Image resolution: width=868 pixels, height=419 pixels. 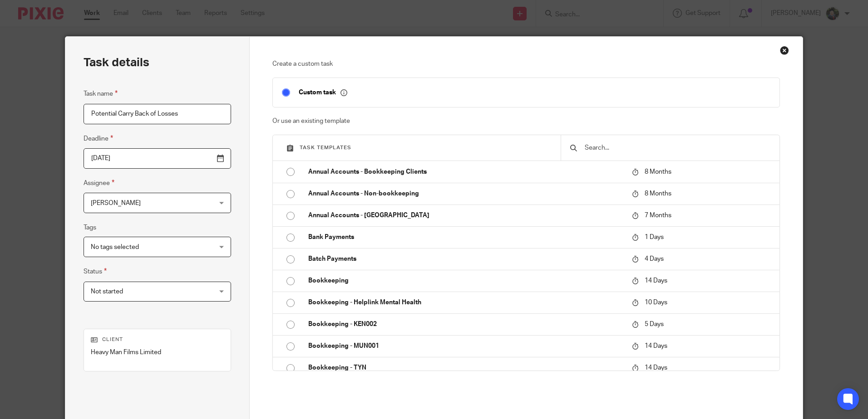 What do you see at coordinates (322, 92) in the screenshot?
I see `p: Custom task` at bounding box center [322, 92].